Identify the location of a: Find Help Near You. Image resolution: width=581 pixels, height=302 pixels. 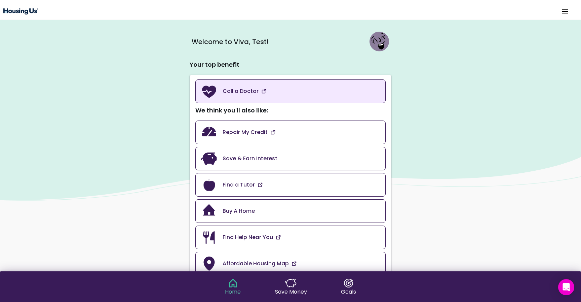
(291, 237).